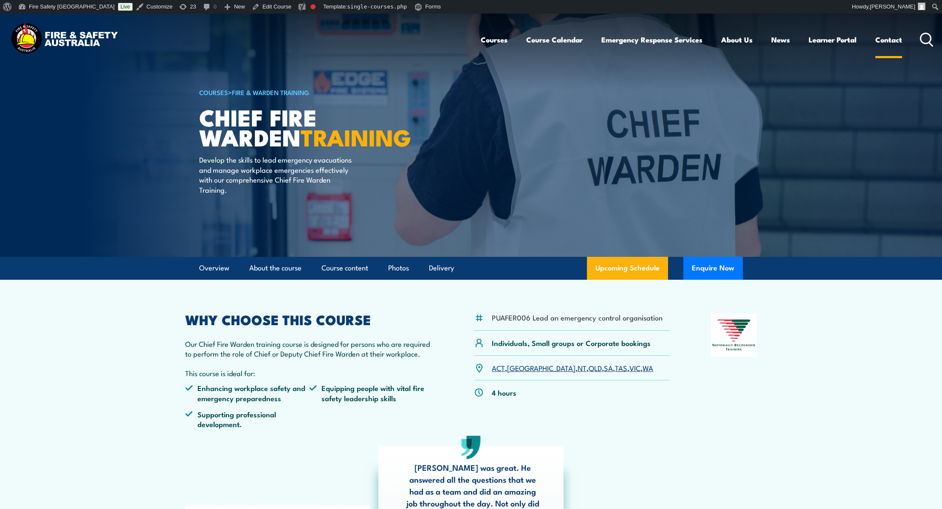 The width and height of the screenshot is (942, 509). What do you see at coordinates (494, 39) in the screenshot?
I see `a: Courses` at bounding box center [494, 39].